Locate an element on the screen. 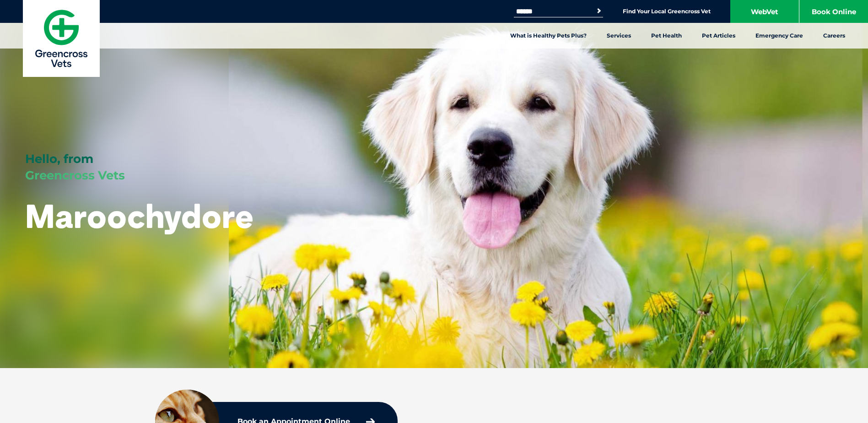 The image size is (868, 423). a: Emergency Care is located at coordinates (779, 36).